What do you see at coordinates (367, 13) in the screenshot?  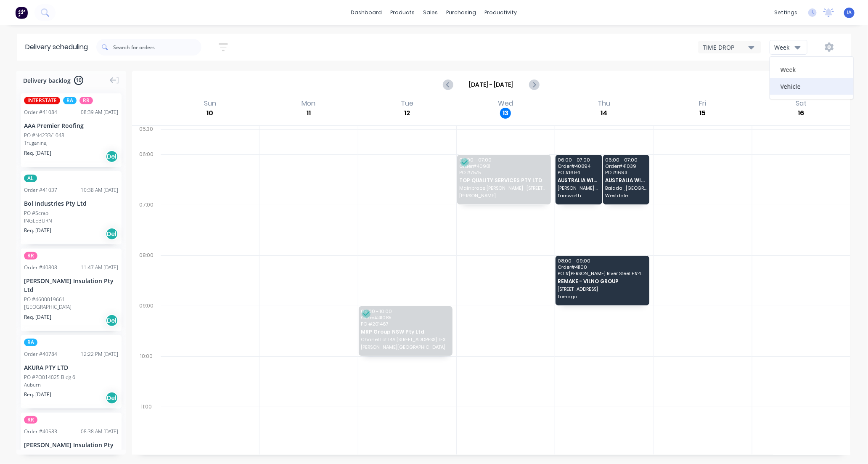 I see `a: dashboard` at bounding box center [367, 13].